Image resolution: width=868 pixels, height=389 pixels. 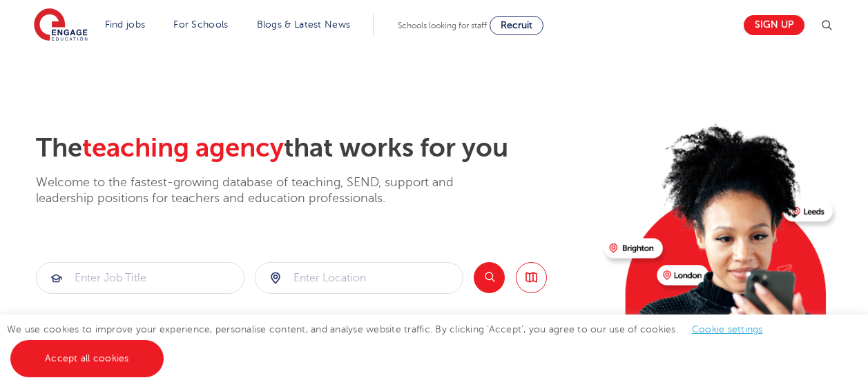 What do you see at coordinates (183, 148) in the screenshot?
I see `span: teaching agency` at bounding box center [183, 148].